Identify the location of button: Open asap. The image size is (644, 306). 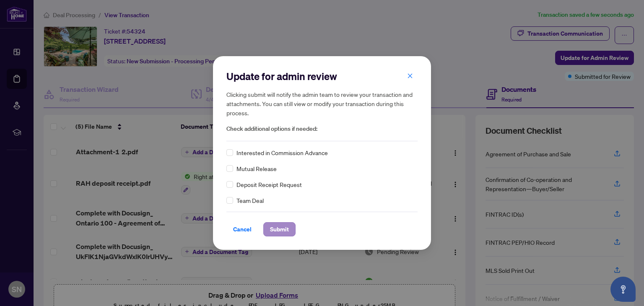
(623, 290).